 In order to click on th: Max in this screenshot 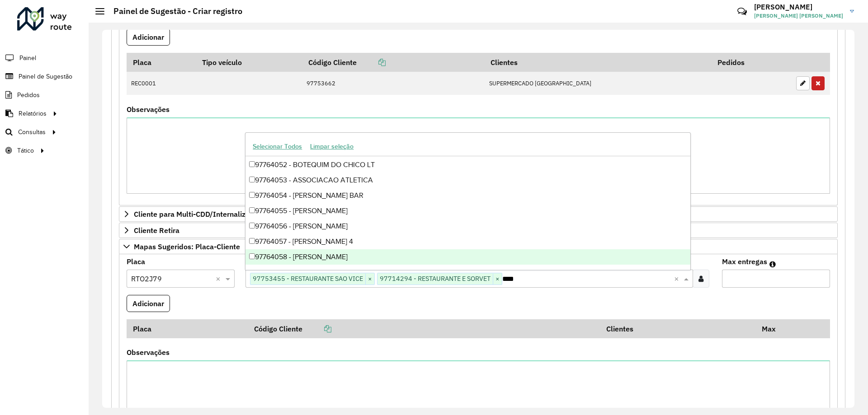, I will do `click(773, 329)`.